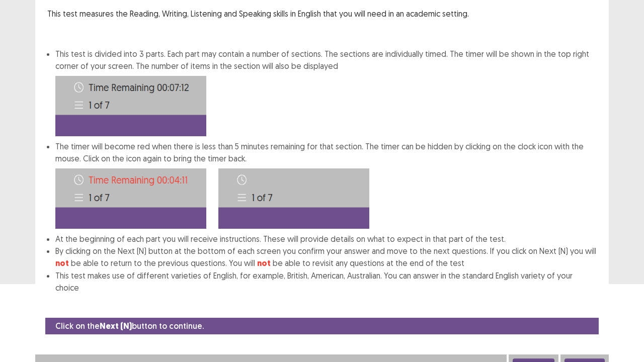 The height and width of the screenshot is (362, 644). Describe the element at coordinates (326, 257) in the screenshot. I see `li: By clicking on the Next (N) button at the bottom of each screen you confirm your answer and move ...` at that location.